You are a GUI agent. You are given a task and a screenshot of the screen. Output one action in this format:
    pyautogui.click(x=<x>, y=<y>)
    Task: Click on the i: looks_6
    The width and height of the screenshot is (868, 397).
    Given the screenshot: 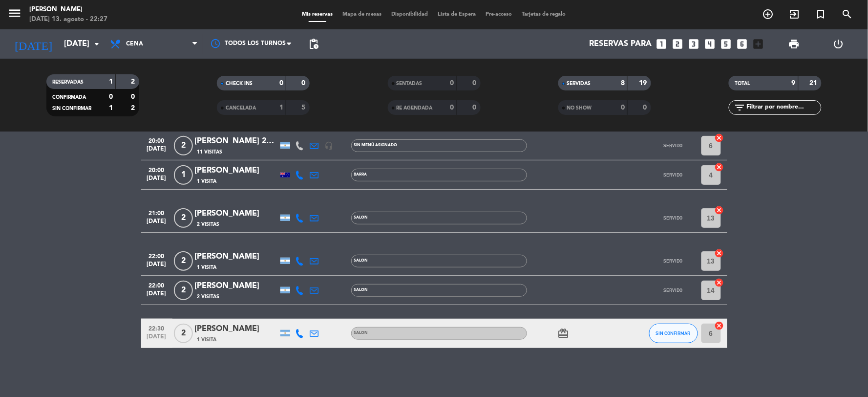 What is the action you would take?
    pyautogui.click(x=743, y=44)
    